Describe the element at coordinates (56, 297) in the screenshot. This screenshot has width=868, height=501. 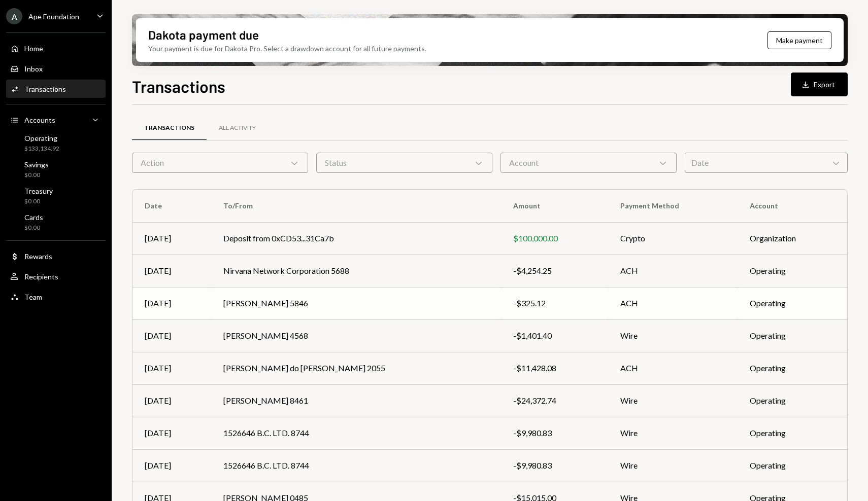
I see `a: Team` at that location.